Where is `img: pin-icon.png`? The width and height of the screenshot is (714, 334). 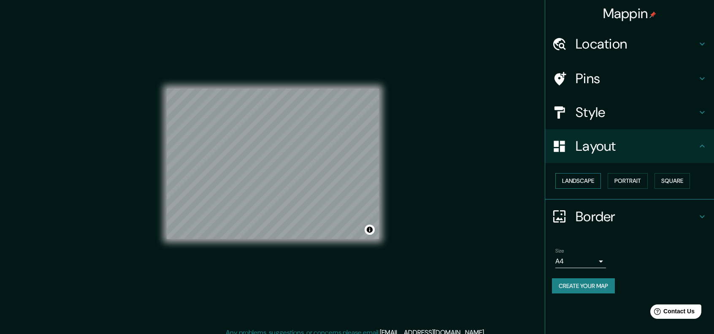 img: pin-icon.png is located at coordinates (653, 15).